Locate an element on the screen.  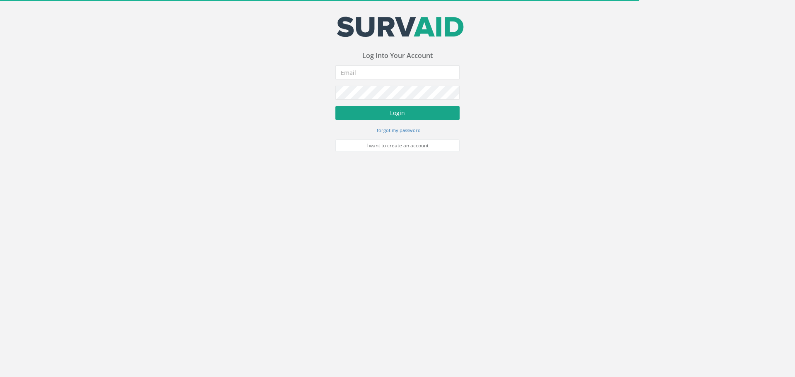
button: Login is located at coordinates (397, 113).